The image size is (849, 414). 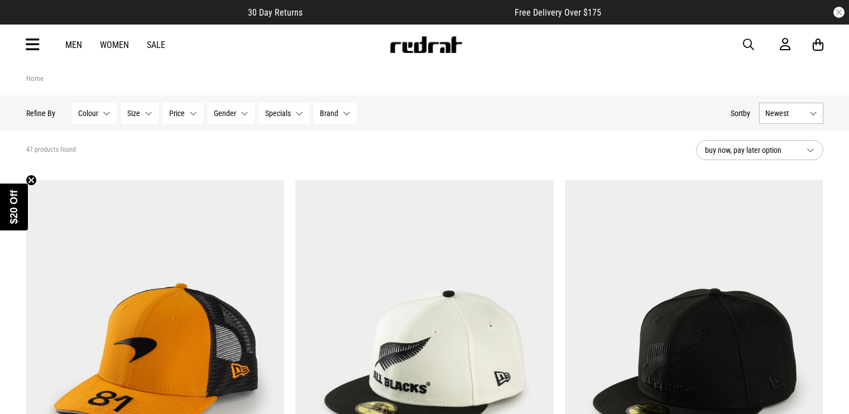 I want to click on span: Gender, so click(x=225, y=113).